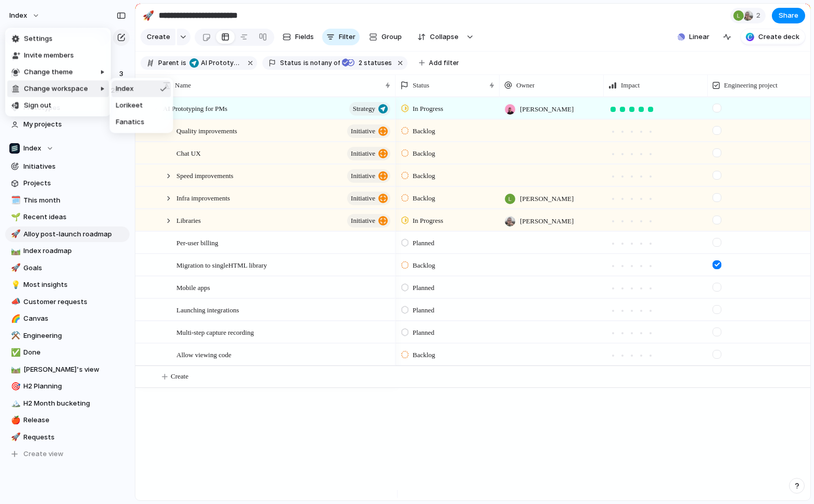  What do you see at coordinates (129, 106) in the screenshot?
I see `span: Lorikeet` at bounding box center [129, 106].